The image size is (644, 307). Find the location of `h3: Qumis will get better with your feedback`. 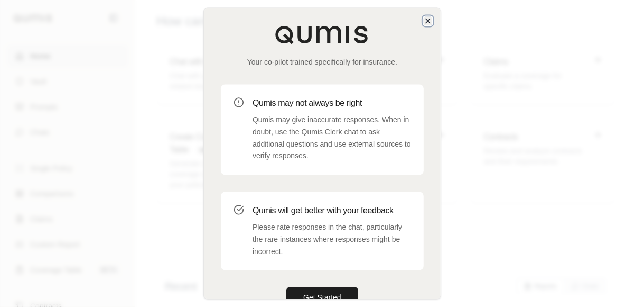

h3: Qumis will get better with your feedback is located at coordinates (332, 211).